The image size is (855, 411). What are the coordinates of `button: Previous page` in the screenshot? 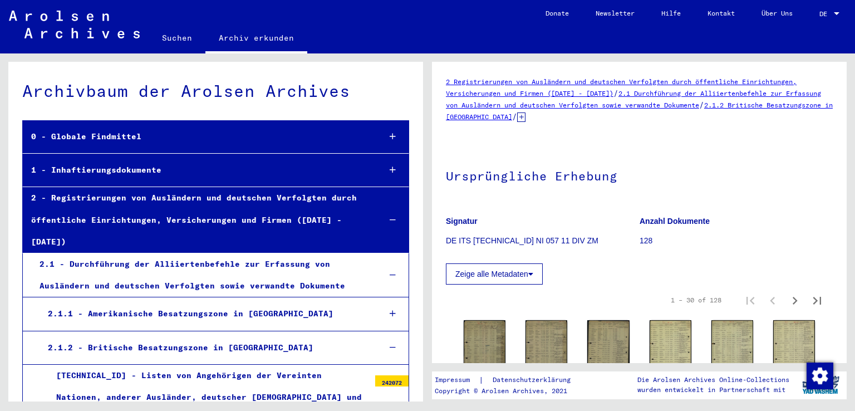 It's located at (772, 300).